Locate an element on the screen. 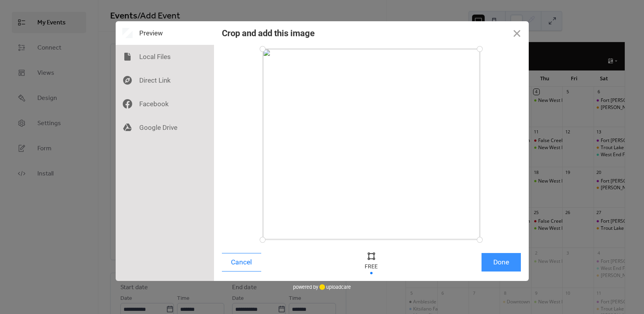 Image resolution: width=644 pixels, height=314 pixels. button: Done is located at coordinates (501, 262).